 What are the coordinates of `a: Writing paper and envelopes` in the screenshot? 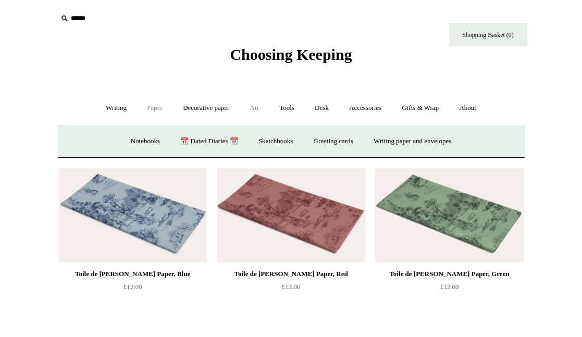 It's located at (412, 141).